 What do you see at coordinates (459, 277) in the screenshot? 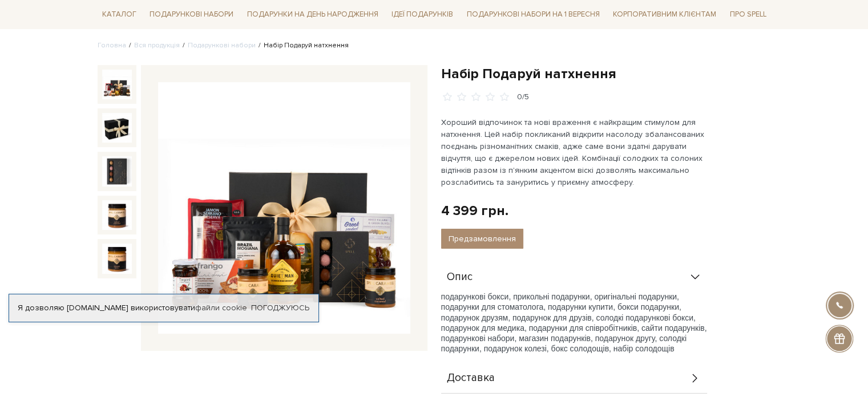
I see `span: Опис` at bounding box center [459, 277].